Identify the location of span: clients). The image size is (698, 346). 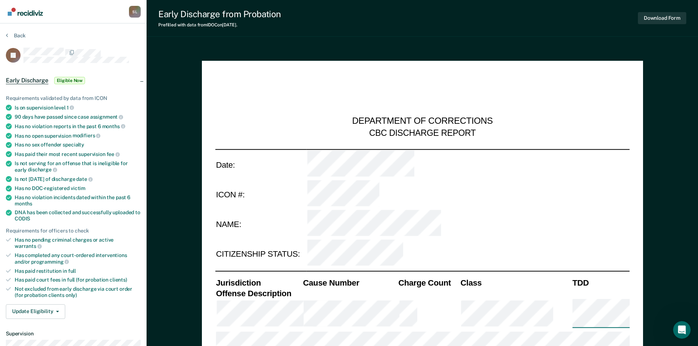
(118, 280).